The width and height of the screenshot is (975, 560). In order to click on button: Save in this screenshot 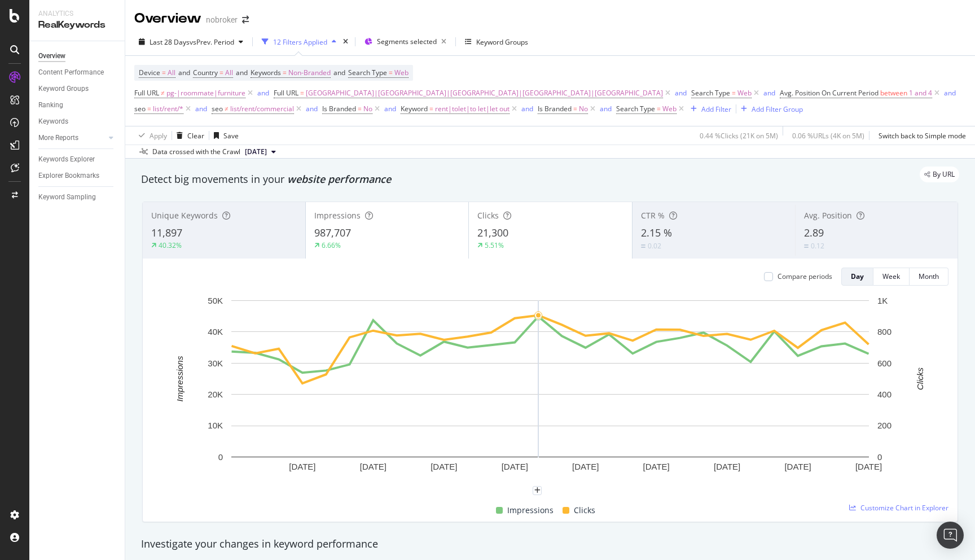, I will do `click(224, 135)`.